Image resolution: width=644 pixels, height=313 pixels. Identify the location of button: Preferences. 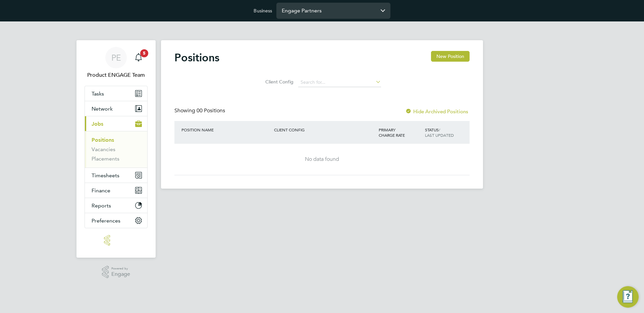
(116, 221).